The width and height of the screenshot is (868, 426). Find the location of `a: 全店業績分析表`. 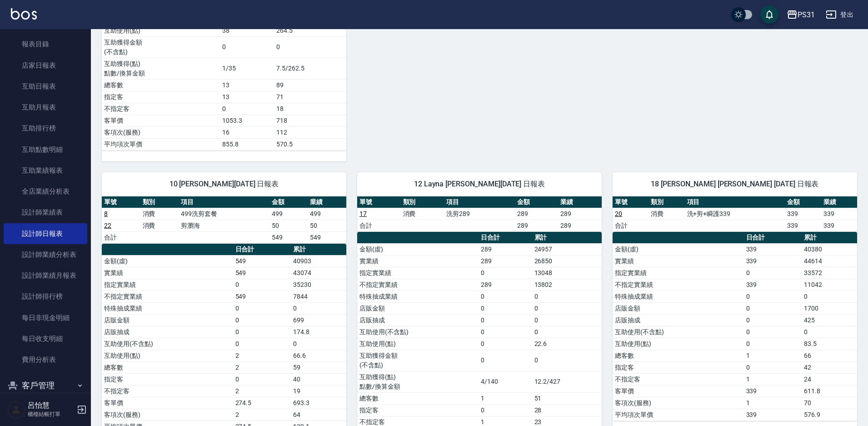

a: 全店業績分析表 is located at coordinates (45, 192).